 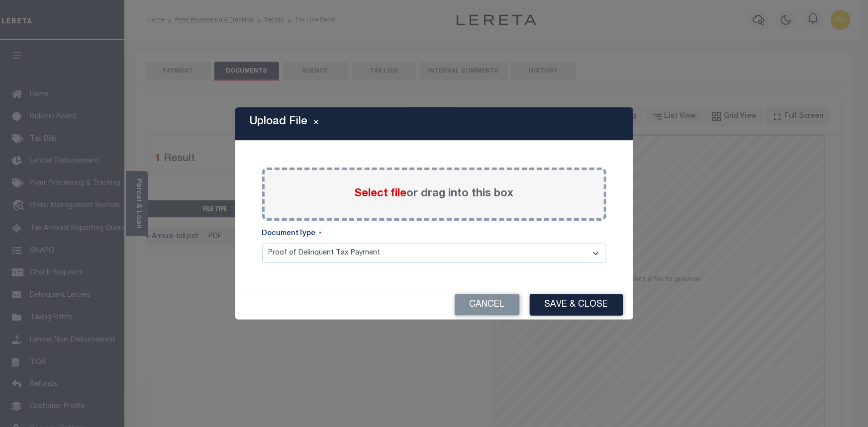 What do you see at coordinates (577, 305) in the screenshot?
I see `button: Save & Close` at bounding box center [577, 305].